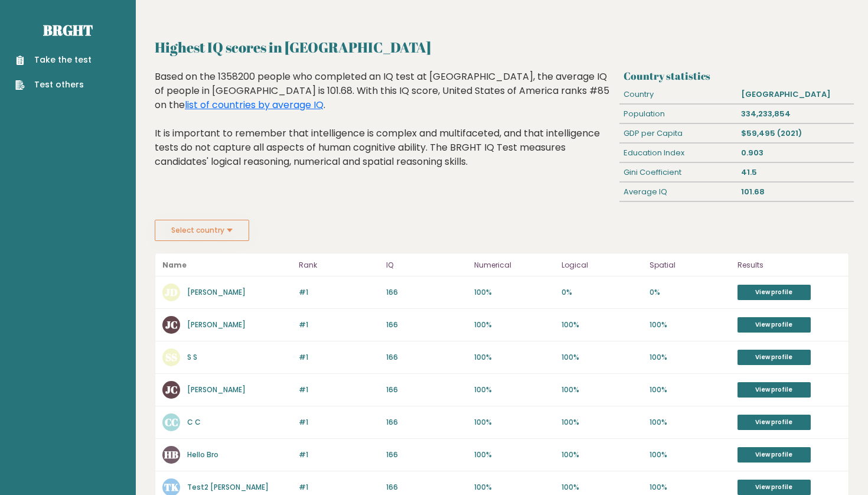 The image size is (868, 495). Describe the element at coordinates (795, 153) in the screenshot. I see `div: 0.903` at that location.